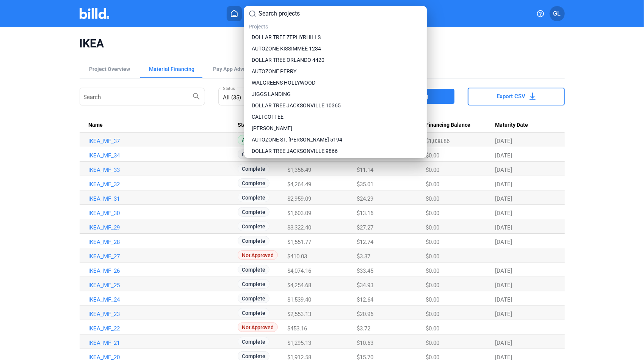 The height and width of the screenshot is (360, 644). Describe the element at coordinates (288, 60) in the screenshot. I see `span: DOLLAR TREE ORLANDO 4420` at that location.